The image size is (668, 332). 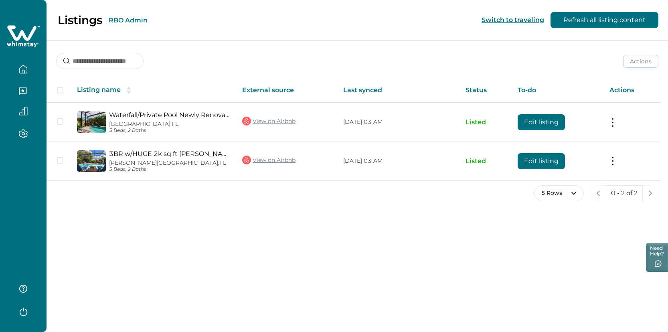 What do you see at coordinates (398, 90) in the screenshot?
I see `th: Last synced` at bounding box center [398, 90].